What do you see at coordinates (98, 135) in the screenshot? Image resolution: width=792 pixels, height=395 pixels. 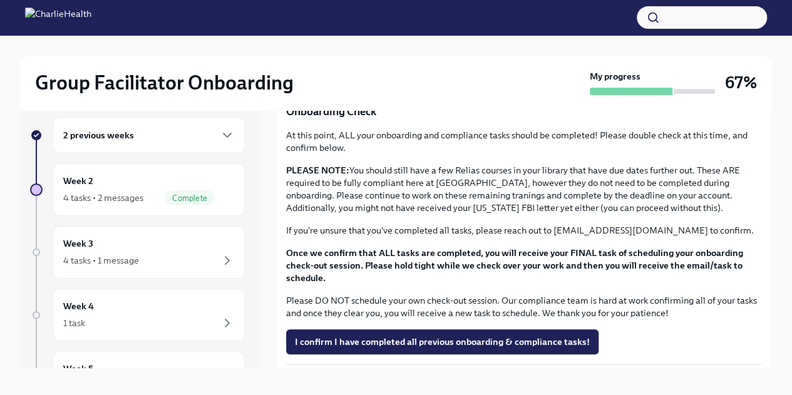 I see `h6: 2 previous weeks` at bounding box center [98, 135].